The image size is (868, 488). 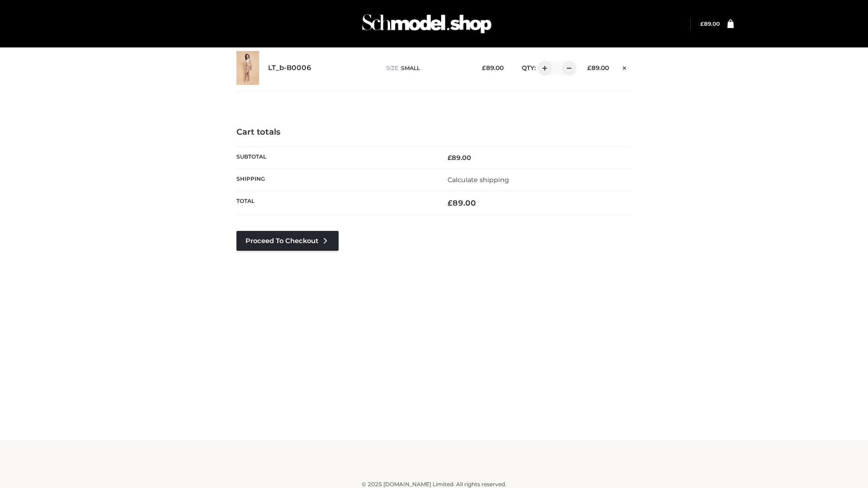 I want to click on img: LT_b-B0006 - SMALL, so click(x=248, y=68).